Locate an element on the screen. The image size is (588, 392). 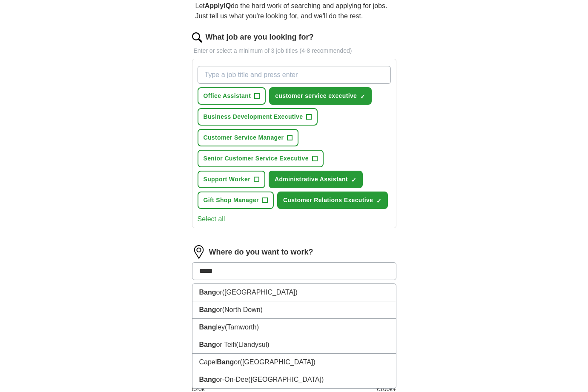
img: search.png is located at coordinates (197, 38).